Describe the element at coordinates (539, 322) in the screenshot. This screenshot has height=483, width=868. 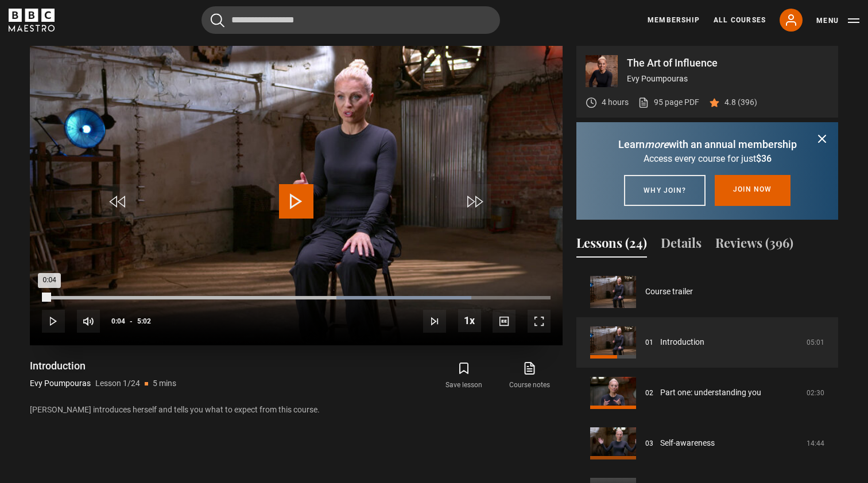
I see `button: Fullscreen` at that location.